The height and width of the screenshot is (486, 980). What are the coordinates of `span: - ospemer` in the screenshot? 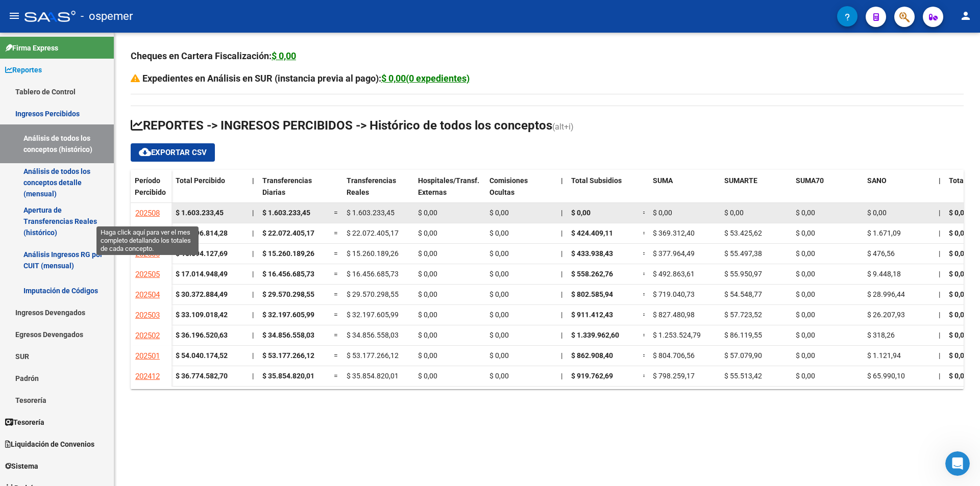 It's located at (107, 16).